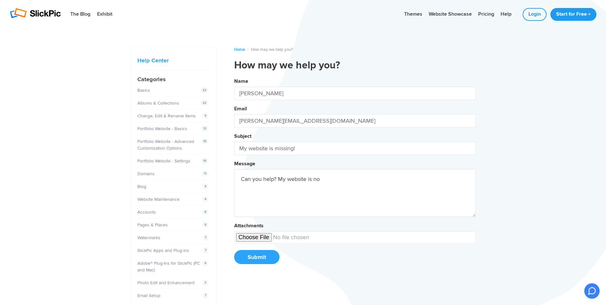 Image resolution: width=606 pixels, height=305 pixels. What do you see at coordinates (205, 128) in the screenshot?
I see `span: 12` at bounding box center [205, 128].